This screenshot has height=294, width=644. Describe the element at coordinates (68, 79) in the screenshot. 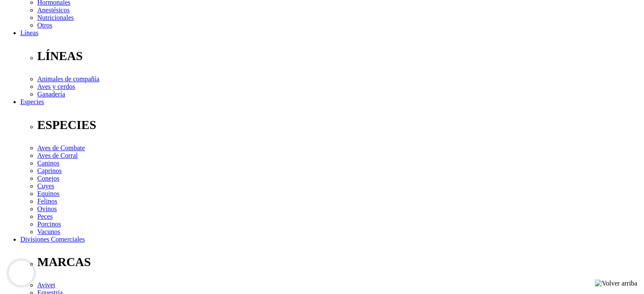

I see `a: Animales de compañía` at that location.